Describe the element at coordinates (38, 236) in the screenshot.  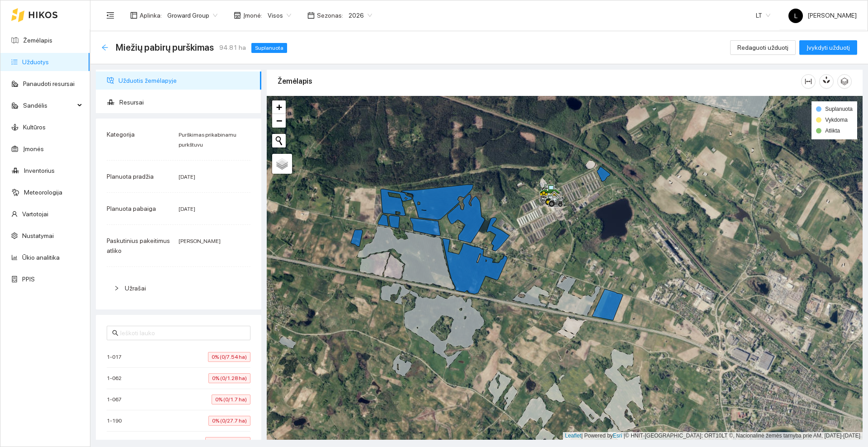
I see `a: Nustatymai` at that location.